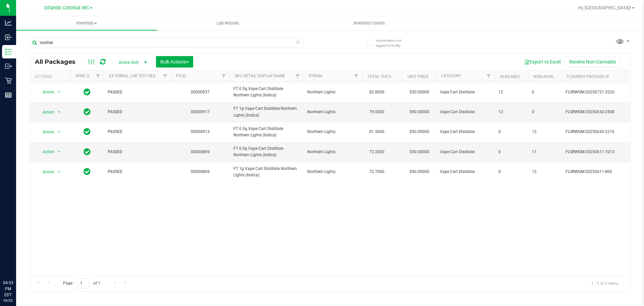  What do you see at coordinates (8, 289) in the screenshot?
I see `p: 04:53 PM EDT` at bounding box center [8, 289].